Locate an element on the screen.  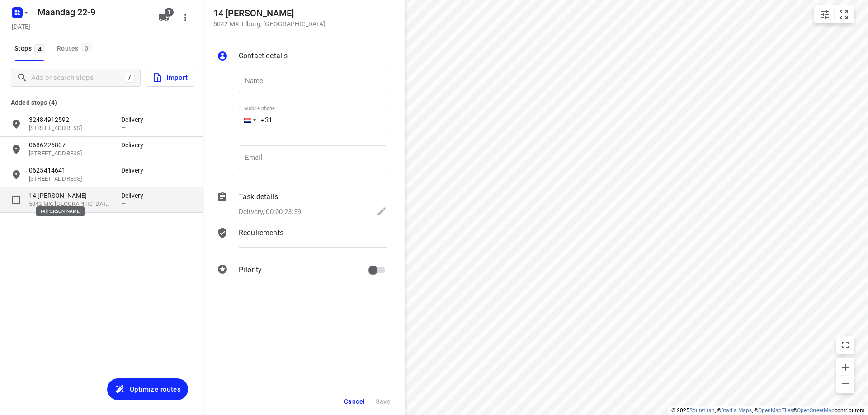
button: Map settings is located at coordinates (825, 14).